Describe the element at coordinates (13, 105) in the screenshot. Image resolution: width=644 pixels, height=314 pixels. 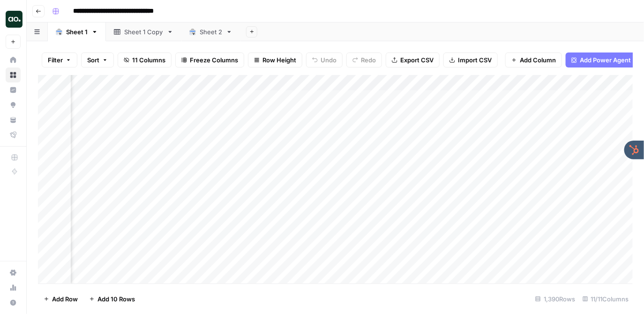
I see `a: Opportunities` at that location.